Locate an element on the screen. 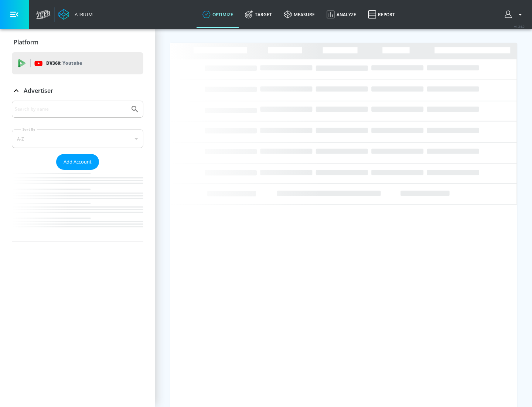 Image resolution: width=532 pixels, height=407 pixels. a: measure is located at coordinates (300, 15).